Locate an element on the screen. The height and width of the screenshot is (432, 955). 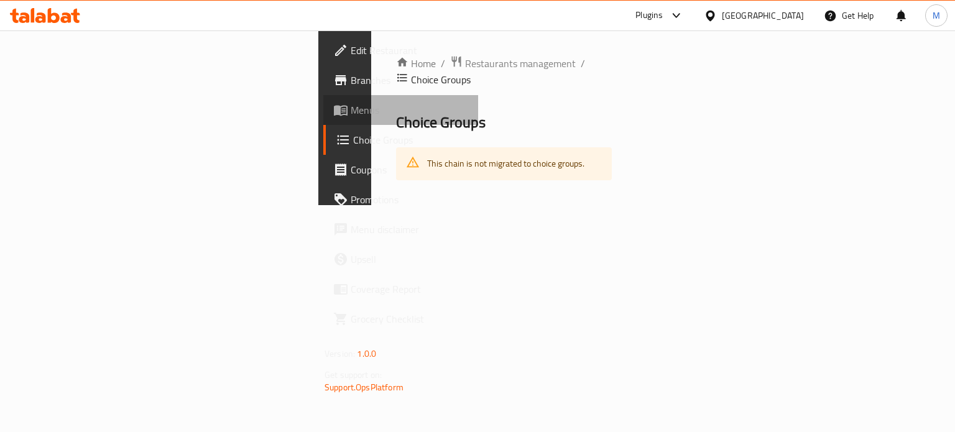
a: Upsell is located at coordinates (401, 259).